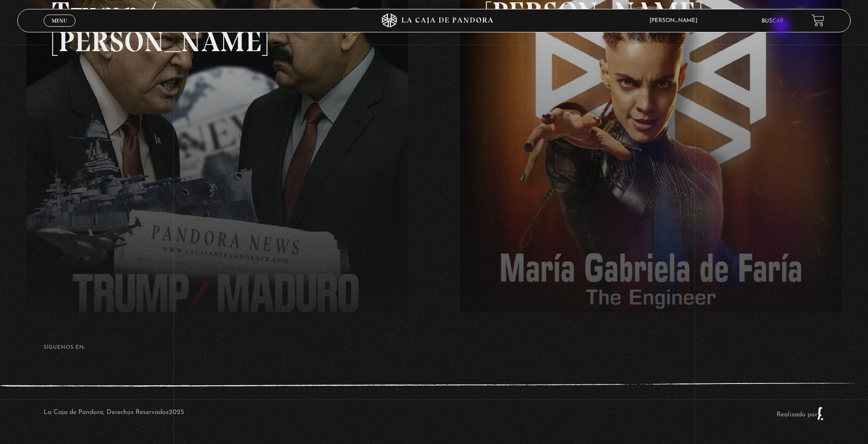  I want to click on p: La Caja de Pandora, Derechos Reservados 2025, so click(113, 413).